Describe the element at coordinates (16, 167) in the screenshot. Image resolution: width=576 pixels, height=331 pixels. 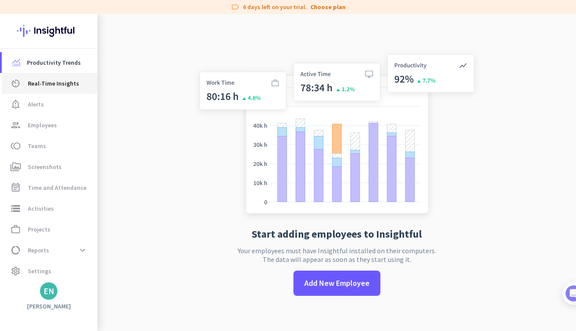
I see `i: perm_media` at that location.